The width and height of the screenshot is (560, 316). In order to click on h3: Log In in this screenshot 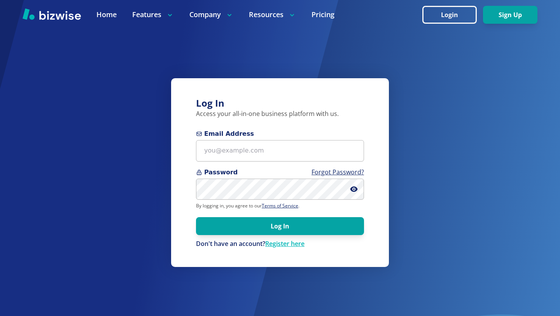, I will do `click(280, 103)`.